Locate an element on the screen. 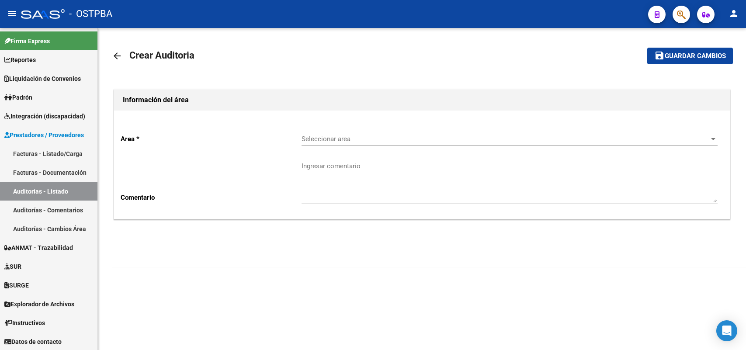 This screenshot has width=746, height=350. mat-icon: arrow_back is located at coordinates (117, 56).